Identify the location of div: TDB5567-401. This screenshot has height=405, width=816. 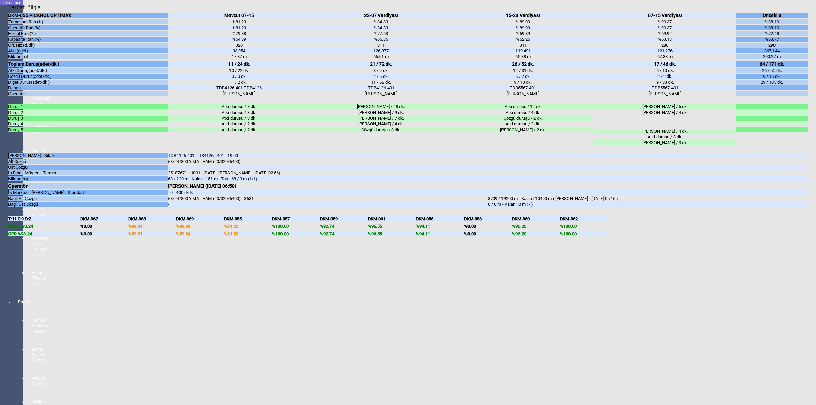
(523, 88).